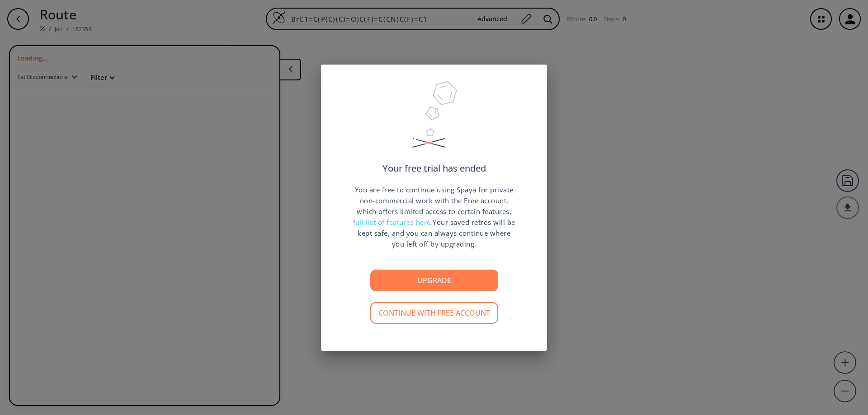 The width and height of the screenshot is (868, 415). What do you see at coordinates (434, 313) in the screenshot?
I see `button: Continue with free account` at bounding box center [434, 313].